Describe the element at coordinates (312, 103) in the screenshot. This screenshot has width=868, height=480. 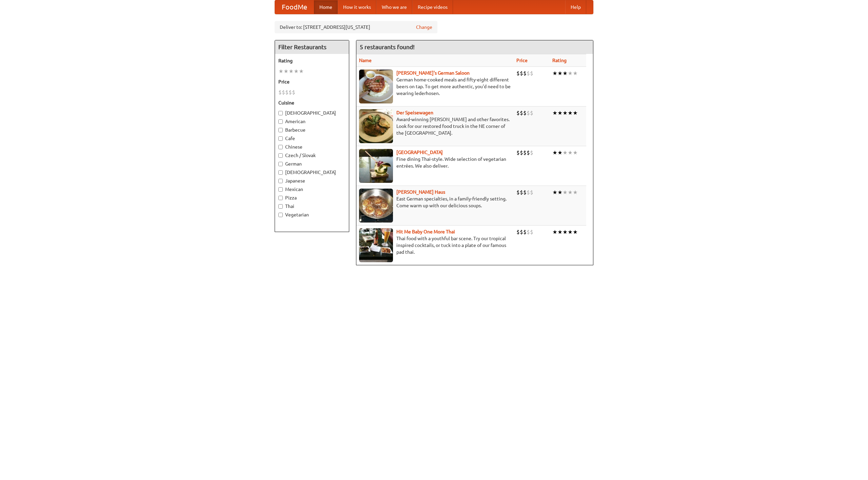
I see `h5: Cuisine` at that location.